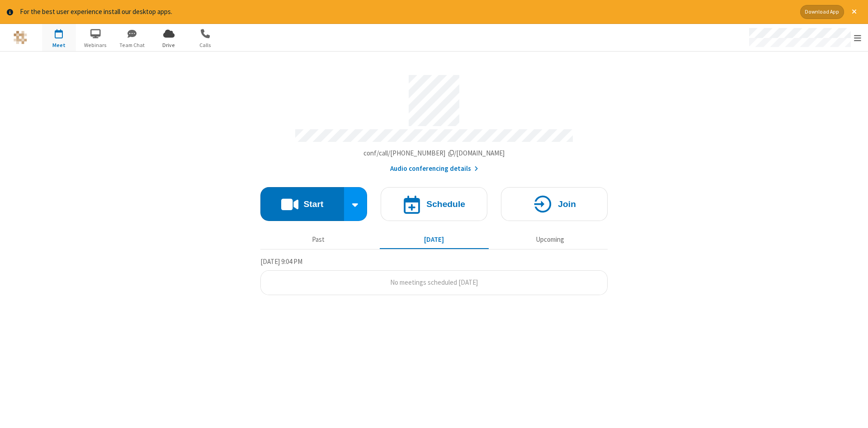 The width and height of the screenshot is (868, 428). Describe the element at coordinates (434, 204) in the screenshot. I see `button: Schedule` at that location.